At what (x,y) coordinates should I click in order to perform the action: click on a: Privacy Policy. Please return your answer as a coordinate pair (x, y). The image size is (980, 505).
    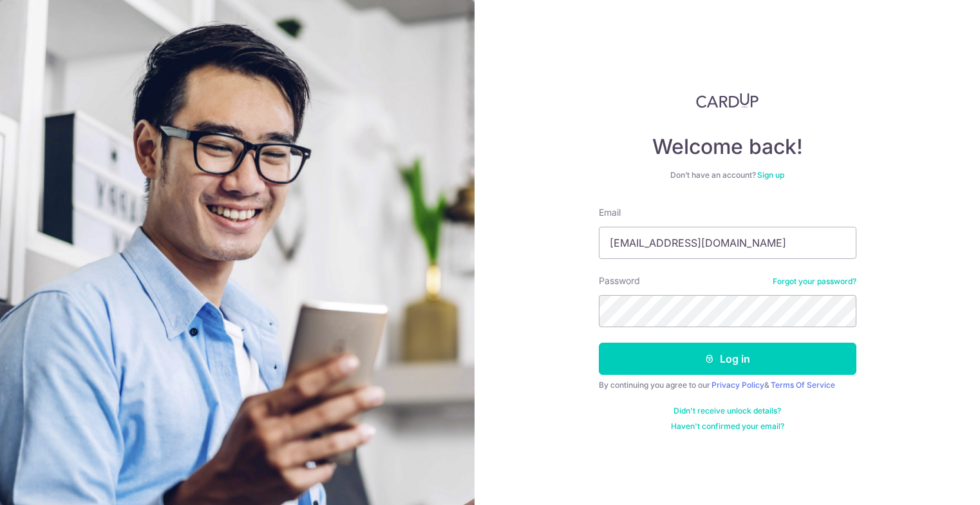
    Looking at the image, I should click on (738, 385).